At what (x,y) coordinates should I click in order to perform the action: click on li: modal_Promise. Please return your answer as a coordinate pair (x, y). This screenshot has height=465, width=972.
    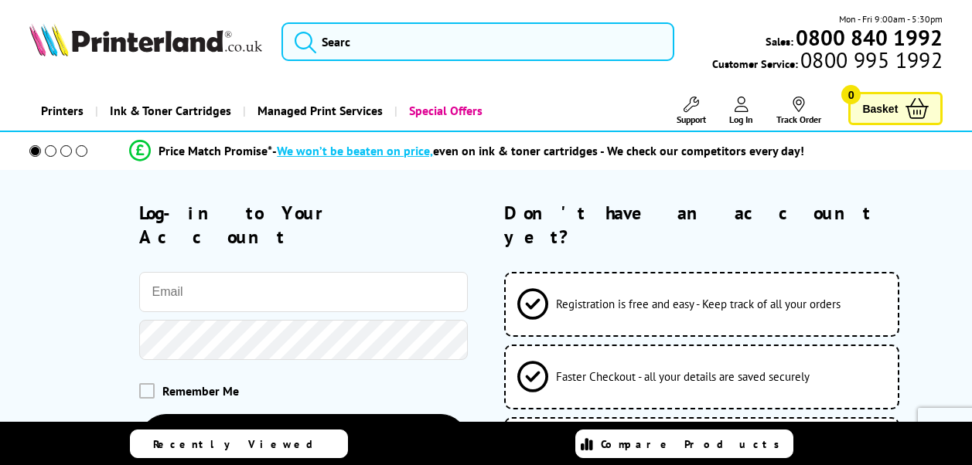
    Looking at the image, I should click on (467, 151).